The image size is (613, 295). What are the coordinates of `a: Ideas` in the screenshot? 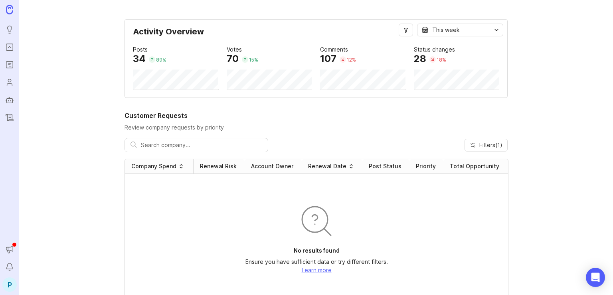 It's located at (10, 30).